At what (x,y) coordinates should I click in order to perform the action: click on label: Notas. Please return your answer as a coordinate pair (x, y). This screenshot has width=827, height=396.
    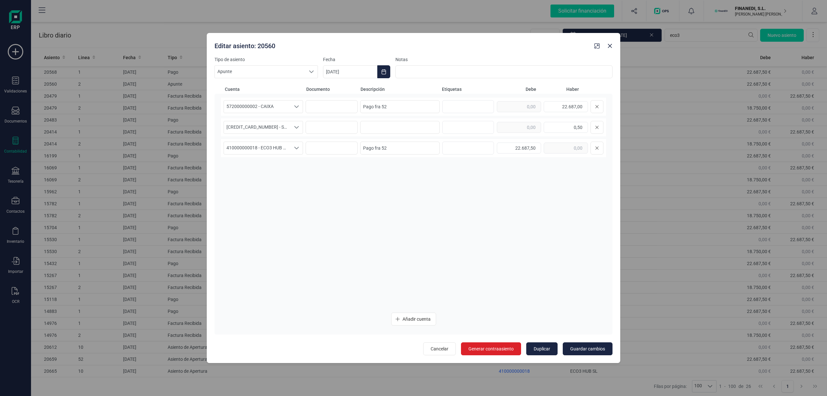
    Looking at the image, I should click on (504, 59).